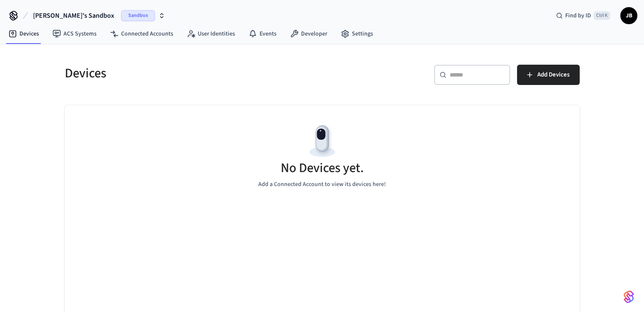  Describe the element at coordinates (602, 16) in the screenshot. I see `span: Ctrl K` at that location.